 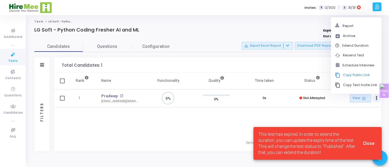 What do you see at coordinates (208, 22) in the screenshot?
I see `nav: breadcrumb` at bounding box center [208, 22].